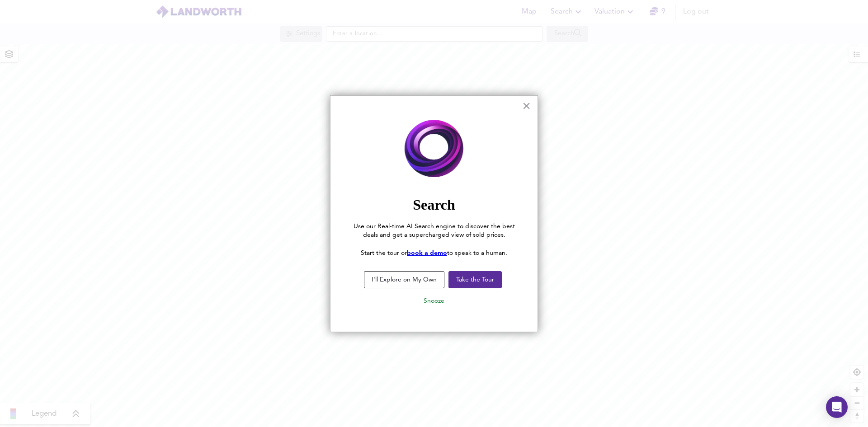 This screenshot has height=427, width=868. I want to click on u: book a demo, so click(427, 252).